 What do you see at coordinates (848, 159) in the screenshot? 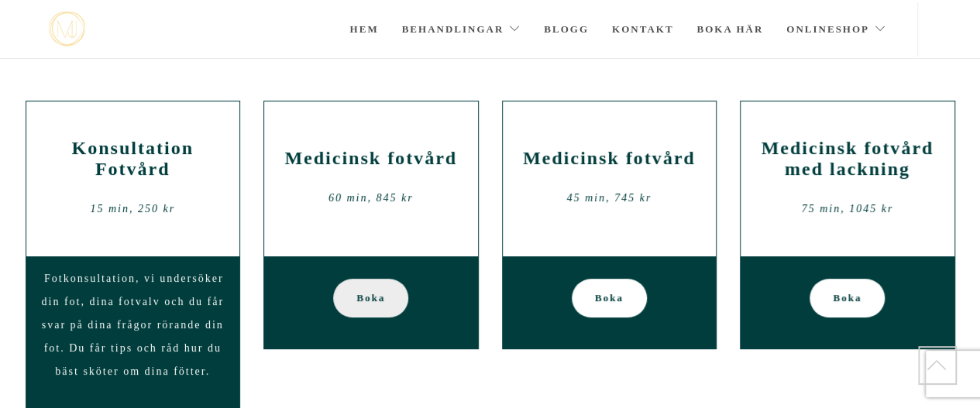
I see `h2: Medicinsk fotvård med lackning` at bounding box center [848, 159].